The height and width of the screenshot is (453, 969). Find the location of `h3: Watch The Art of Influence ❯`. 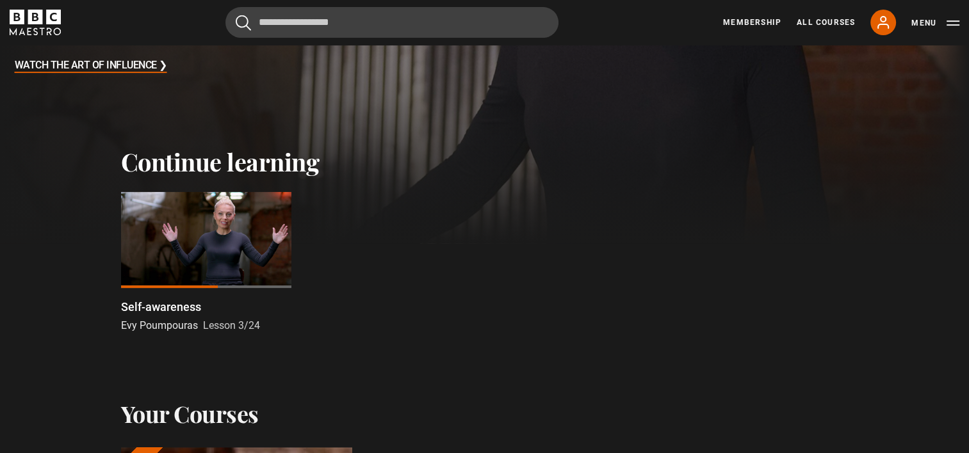

h3: Watch The Art of Influence ❯ is located at coordinates (91, 66).